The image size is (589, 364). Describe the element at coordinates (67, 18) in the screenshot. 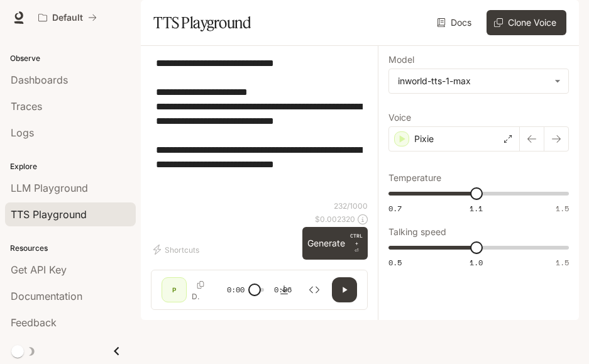

I see `button: All workspaces` at that location.